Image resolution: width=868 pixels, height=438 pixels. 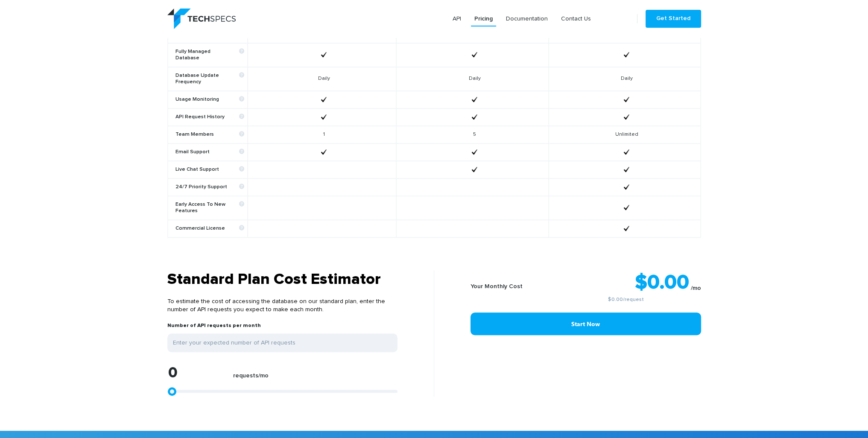 I want to click on input: Enter your expected number of API requests, so click(x=283, y=342).